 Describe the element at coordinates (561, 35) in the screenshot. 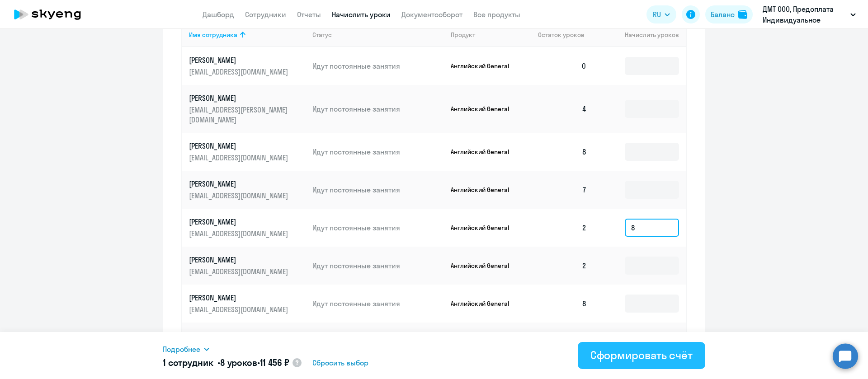

I see `span: Остаток уроков` at that location.